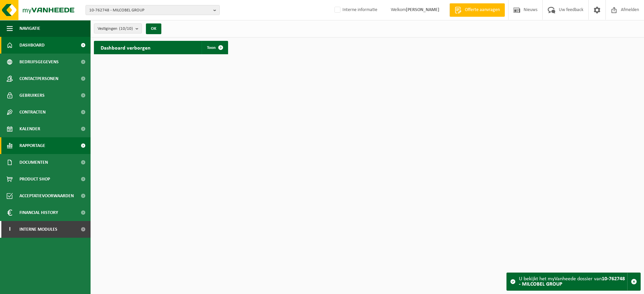 The height and width of the screenshot is (294, 644). What do you see at coordinates (32, 112) in the screenshot?
I see `span: Contracten` at bounding box center [32, 112].